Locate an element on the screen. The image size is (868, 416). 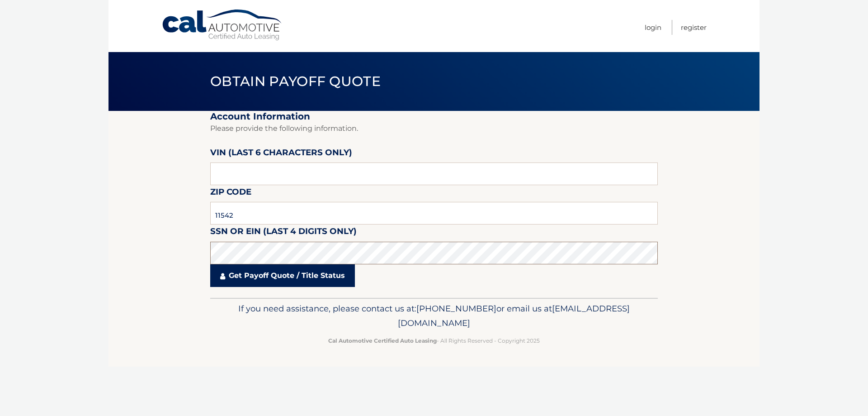
strong: Cal Automotive Certified Auto Leasing is located at coordinates (382, 340).